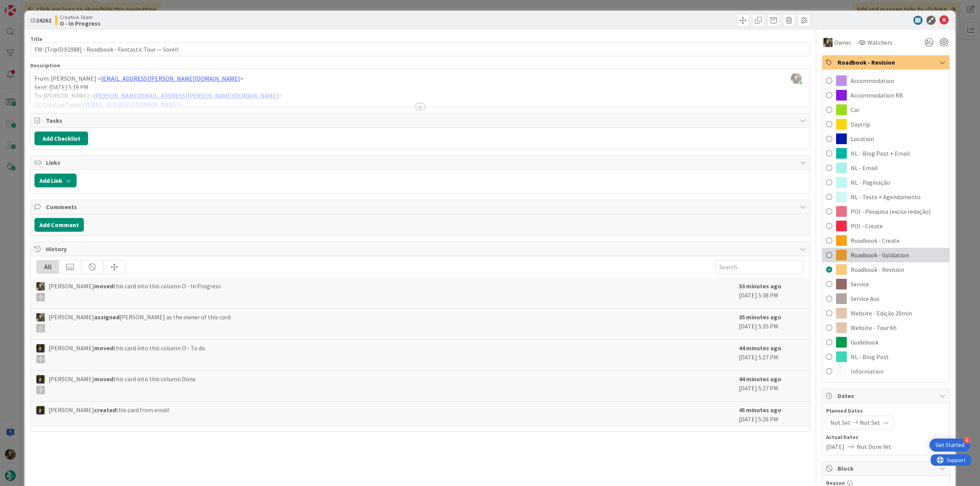 This screenshot has width=980, height=486. What do you see at coordinates (890, 212) in the screenshot?
I see `span: POI - Pesquisa (exclui redação)` at bounding box center [890, 212].